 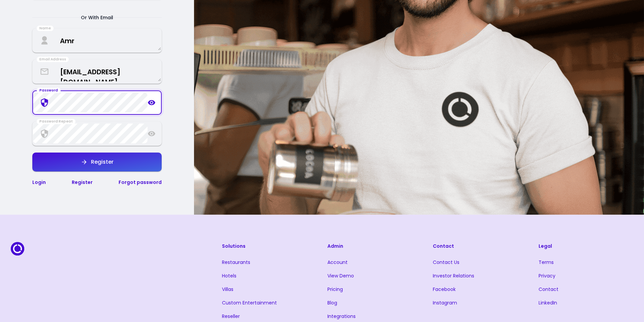 I want to click on h3: Contact, so click(x=480, y=246).